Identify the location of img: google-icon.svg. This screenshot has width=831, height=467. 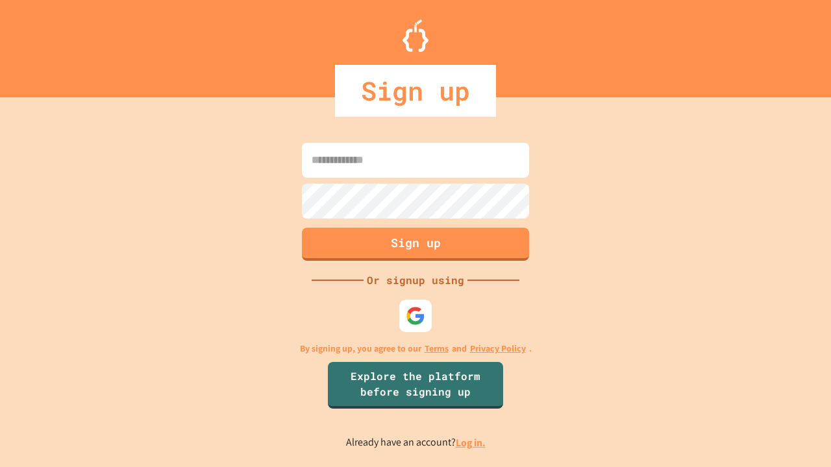
(415, 316).